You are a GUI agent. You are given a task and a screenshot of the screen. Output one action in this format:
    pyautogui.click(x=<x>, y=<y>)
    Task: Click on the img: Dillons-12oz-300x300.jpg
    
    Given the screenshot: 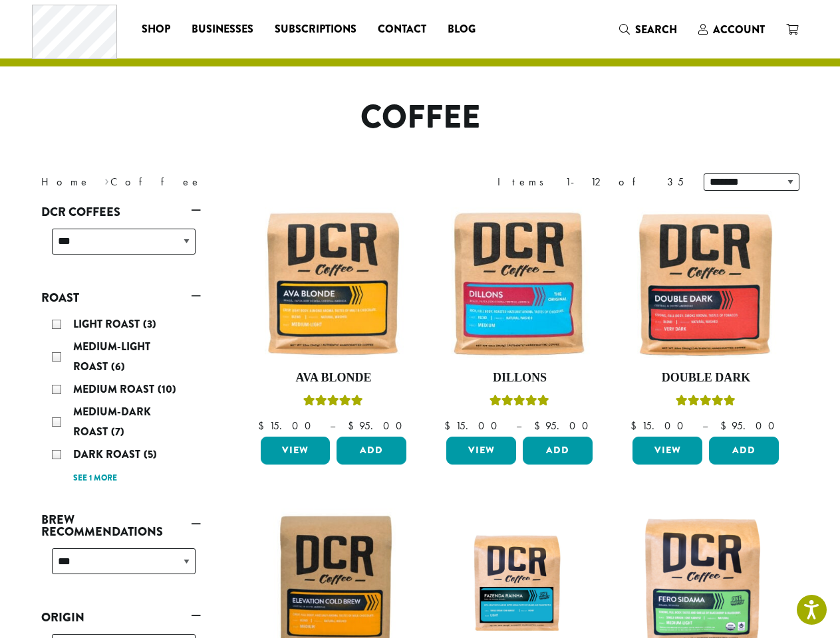 What is the action you would take?
    pyautogui.click(x=519, y=284)
    